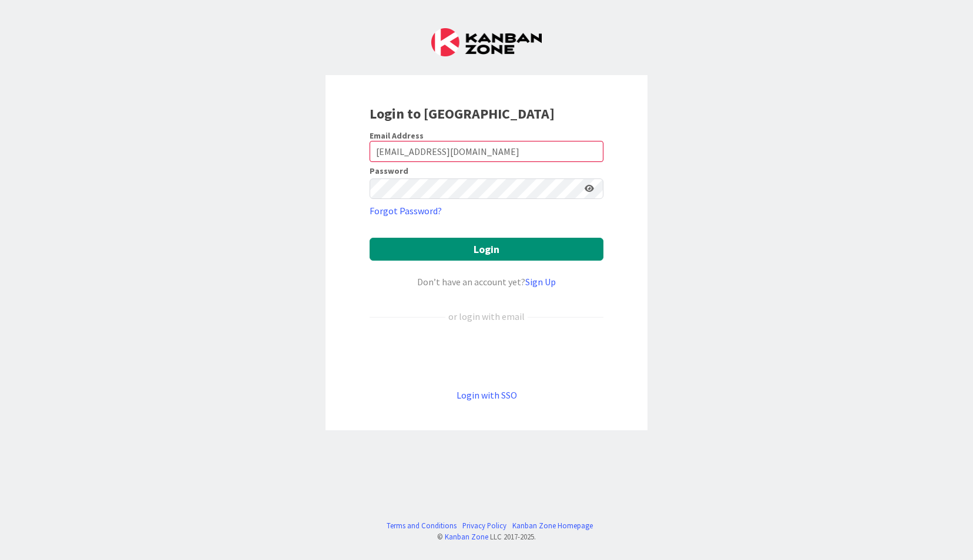 The height and width of the screenshot is (560, 973). I want to click on label: Password, so click(389, 170).